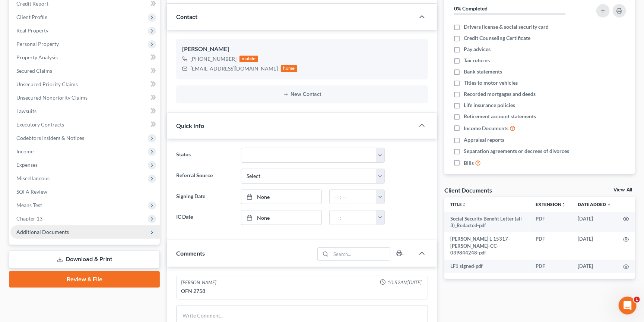  I want to click on span: Quick Info, so click(190, 125).